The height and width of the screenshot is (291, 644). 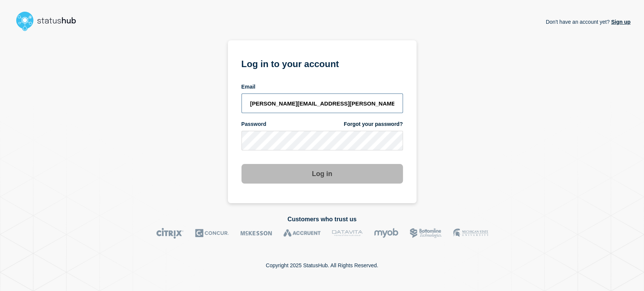 What do you see at coordinates (322, 265) in the screenshot?
I see `p: Copyright 2025 StatusHub. All Rights Reserved.` at bounding box center [322, 265].